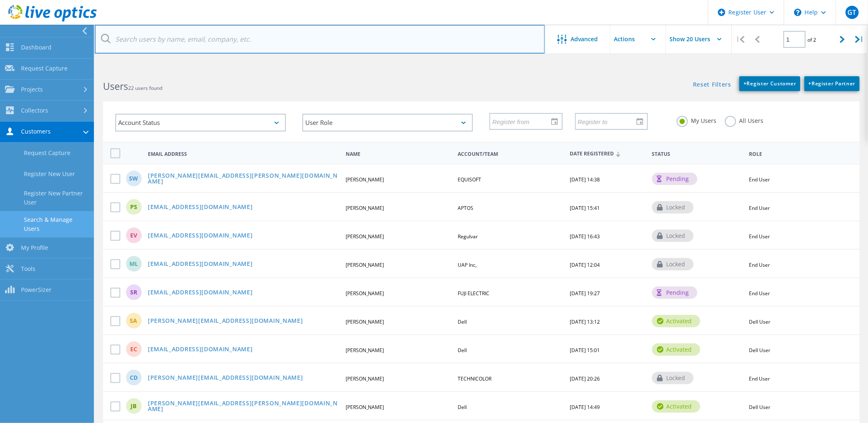 This screenshot has height=423, width=868. I want to click on svg: \n, so click(798, 12).